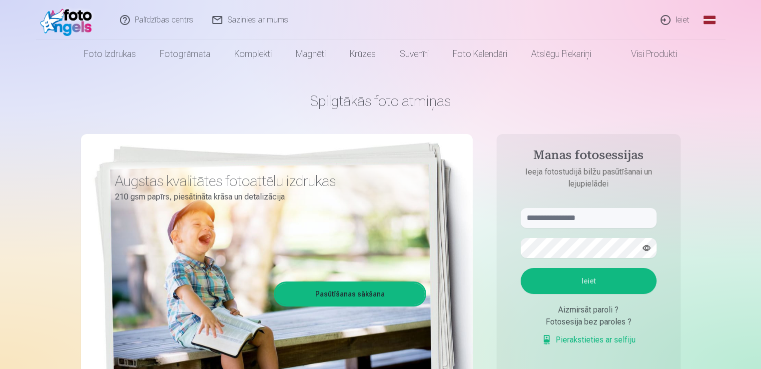  I want to click on h4: Manas fotosessijas, so click(589, 157).